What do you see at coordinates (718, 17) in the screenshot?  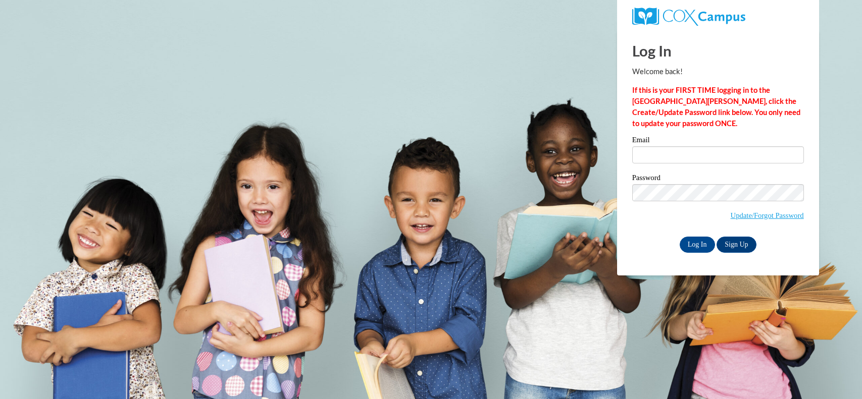 I see `a: COX Campus` at bounding box center [718, 17].